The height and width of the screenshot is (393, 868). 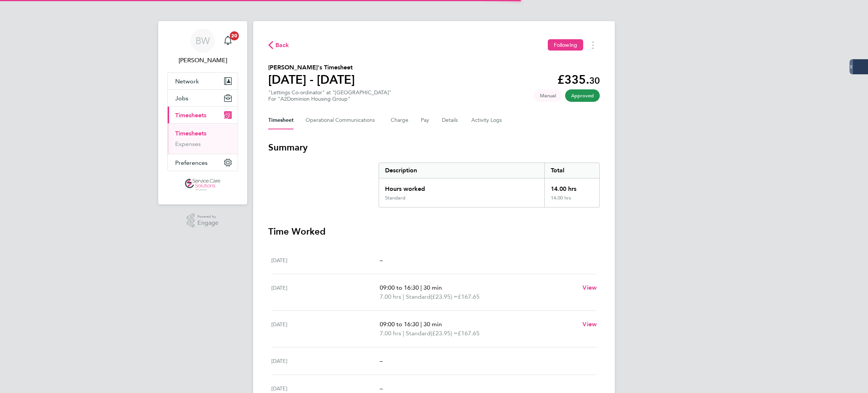 I want to click on span: Back, so click(x=282, y=45).